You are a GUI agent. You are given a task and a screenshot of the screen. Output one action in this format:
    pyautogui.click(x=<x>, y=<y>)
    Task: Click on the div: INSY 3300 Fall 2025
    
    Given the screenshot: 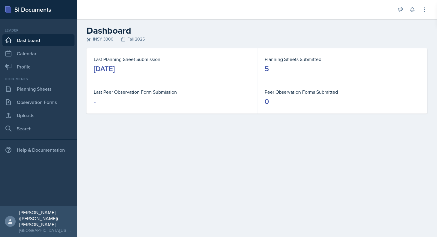 What is the action you would take?
    pyautogui.click(x=257, y=39)
    